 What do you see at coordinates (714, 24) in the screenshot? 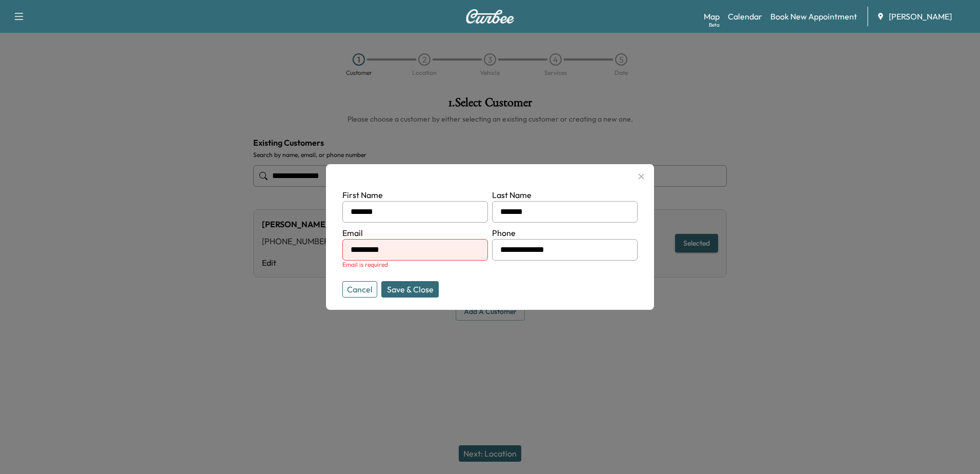
I see `div: Beta` at bounding box center [714, 24].